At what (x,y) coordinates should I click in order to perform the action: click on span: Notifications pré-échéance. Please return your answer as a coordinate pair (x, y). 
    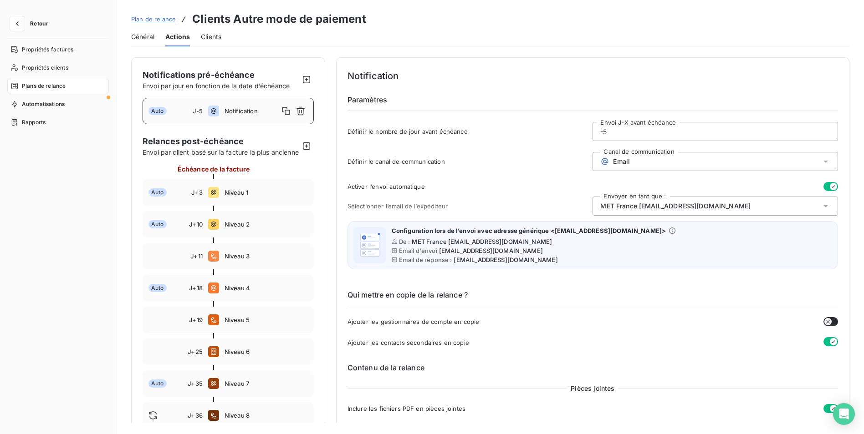
    Looking at the image, I should click on (199, 75).